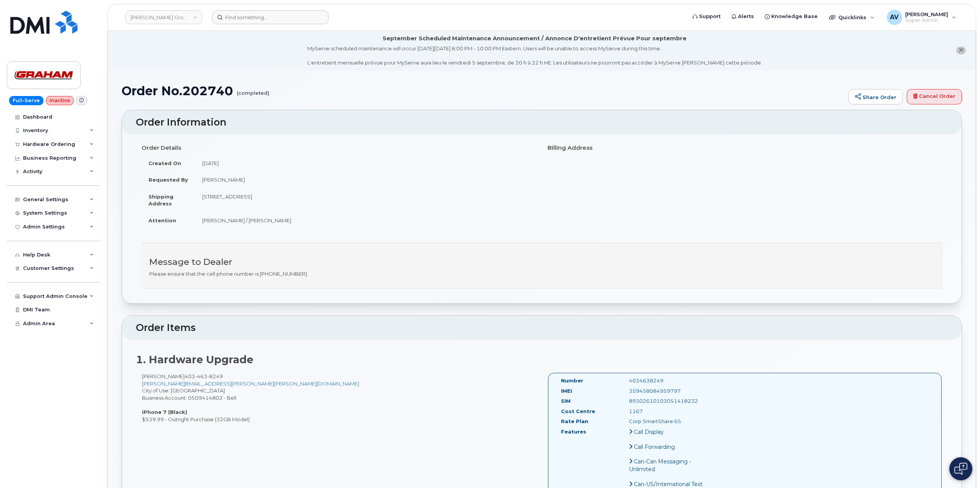 This screenshot has width=980, height=488. What do you see at coordinates (671, 380) in the screenshot?
I see `div: 4034638249` at bounding box center [671, 380].